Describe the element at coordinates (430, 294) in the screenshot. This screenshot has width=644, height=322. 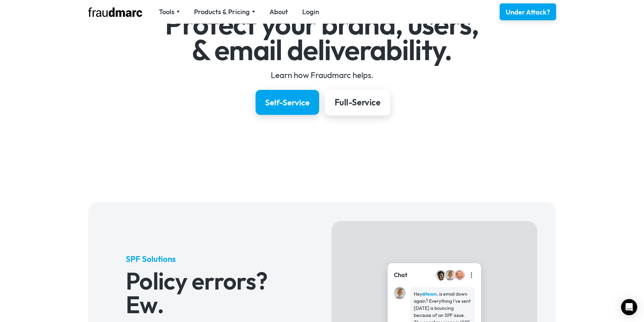
I see `strong: @team` at that location.